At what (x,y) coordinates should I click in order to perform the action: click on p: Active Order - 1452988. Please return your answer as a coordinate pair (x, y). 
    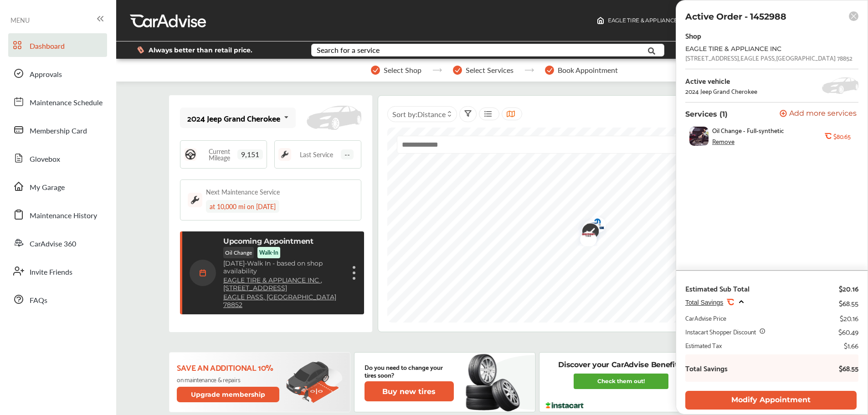
    Looking at the image, I should click on (736, 16).